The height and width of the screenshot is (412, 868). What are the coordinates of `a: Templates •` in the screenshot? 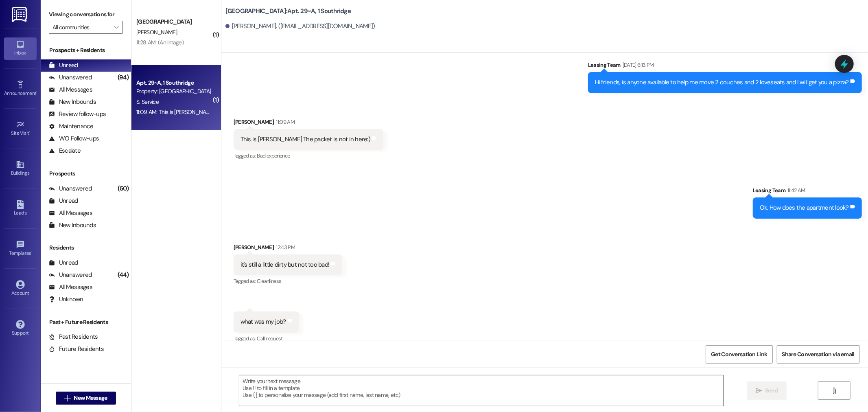 It's located at (20, 249).